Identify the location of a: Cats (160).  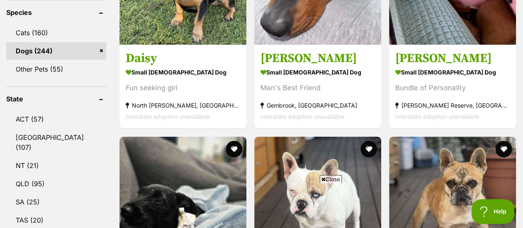
(56, 33).